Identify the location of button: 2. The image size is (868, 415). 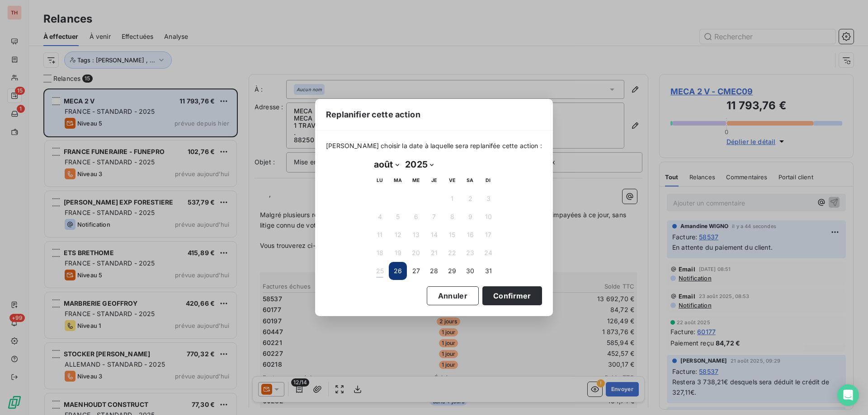
(470, 199).